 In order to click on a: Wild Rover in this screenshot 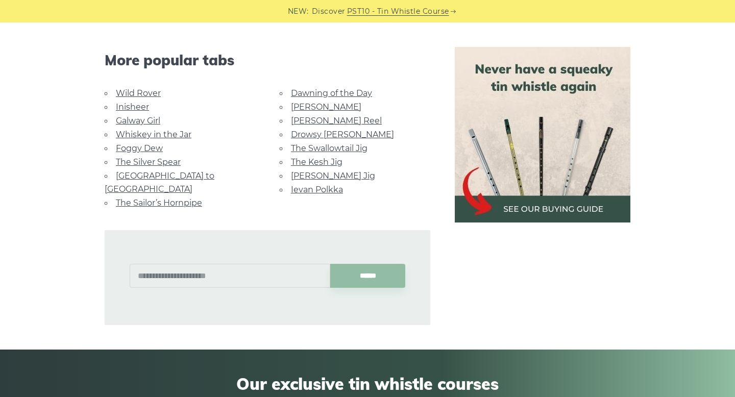, I will do `click(138, 93)`.